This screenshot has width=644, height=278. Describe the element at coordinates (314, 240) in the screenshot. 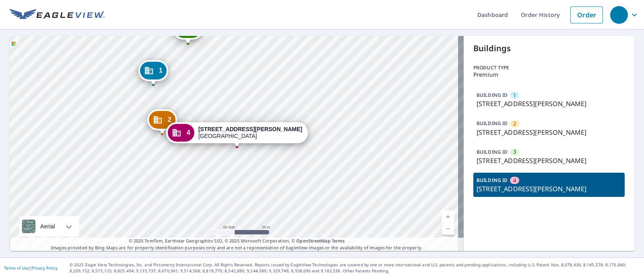

I see `a: OpenStreetMap` at that location.